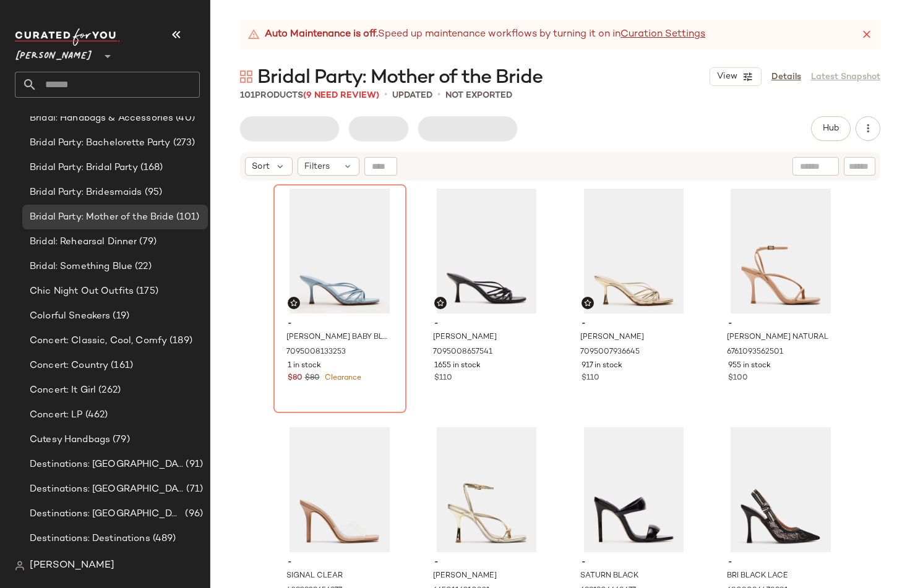 Image resolution: width=910 pixels, height=588 pixels. What do you see at coordinates (120, 365) in the screenshot?
I see `span: (161)` at bounding box center [120, 365].